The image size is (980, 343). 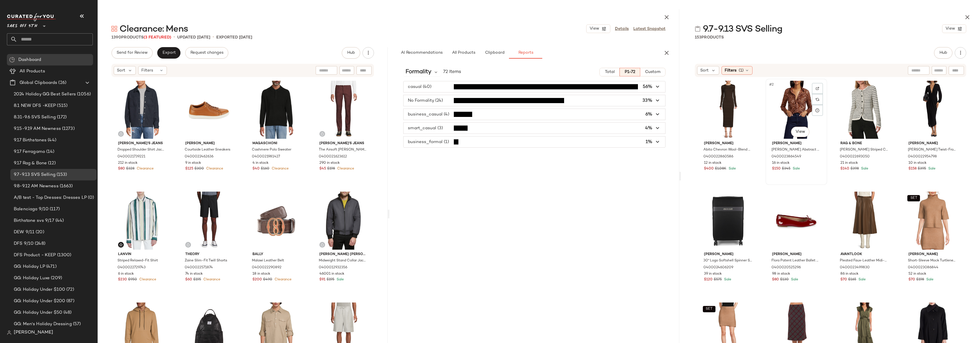 What do you see at coordinates (630, 72) in the screenshot?
I see `span: P1-72` at bounding box center [630, 72].